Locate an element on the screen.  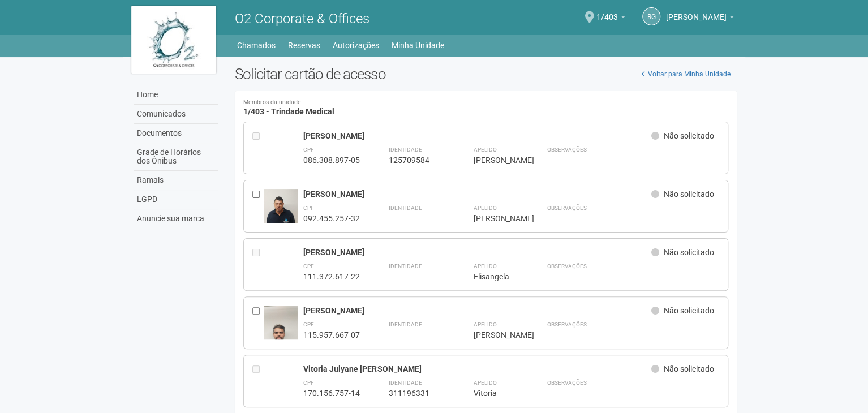
div: 170.156.757-14 is located at coordinates (332, 393).